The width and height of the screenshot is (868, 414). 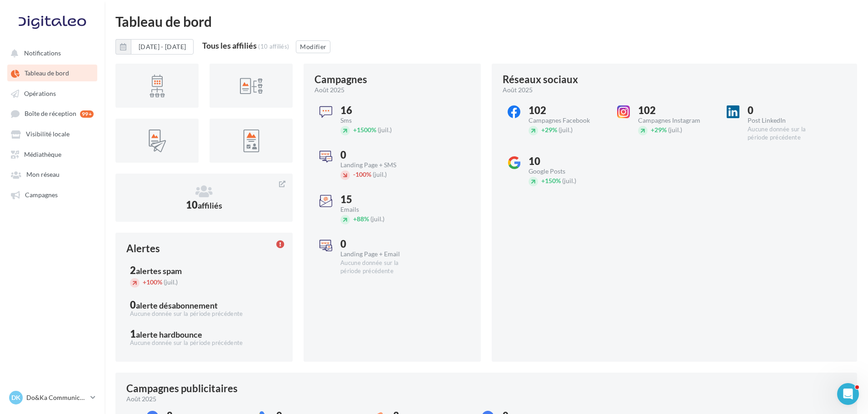 I want to click on div: Campagnes, so click(x=341, y=80).